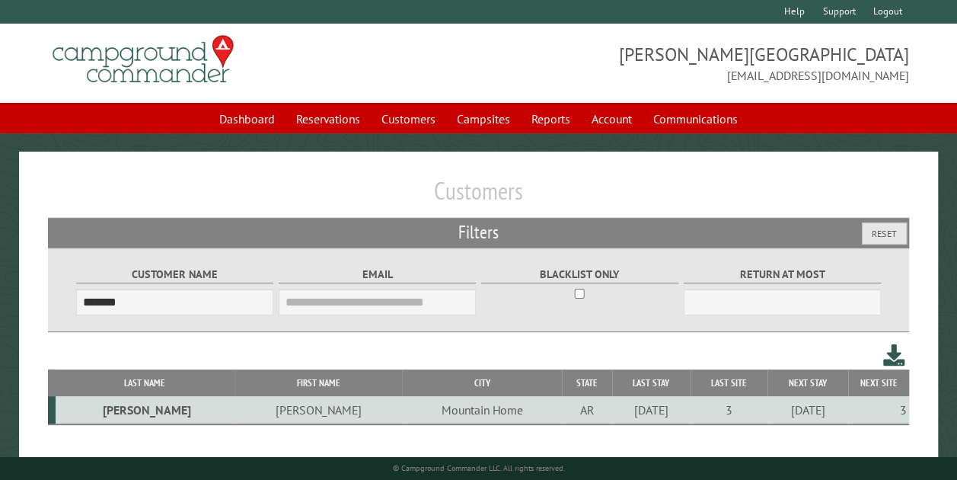 The image size is (957, 480). Describe the element at coordinates (580, 274) in the screenshot. I see `label: Blacklist only` at that location.